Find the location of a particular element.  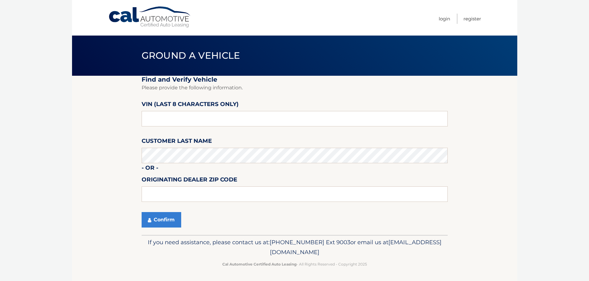

label: VIN (last 8 characters only) is located at coordinates (190, 105).